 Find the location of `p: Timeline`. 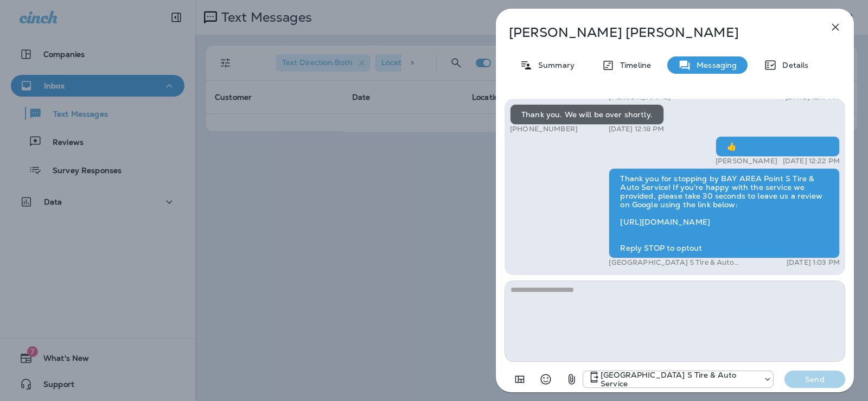

p: Timeline is located at coordinates (633, 65).